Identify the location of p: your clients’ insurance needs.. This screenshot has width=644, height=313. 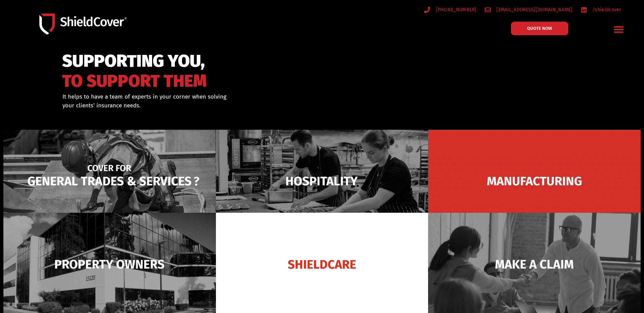
(209, 106).